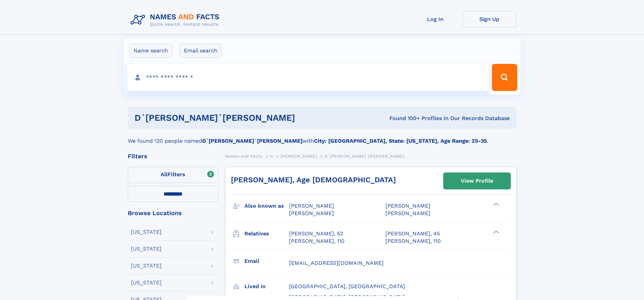 This screenshot has width=644, height=300. Describe the element at coordinates (322, 137) in the screenshot. I see `div: We found 120 people named with .` at that location.